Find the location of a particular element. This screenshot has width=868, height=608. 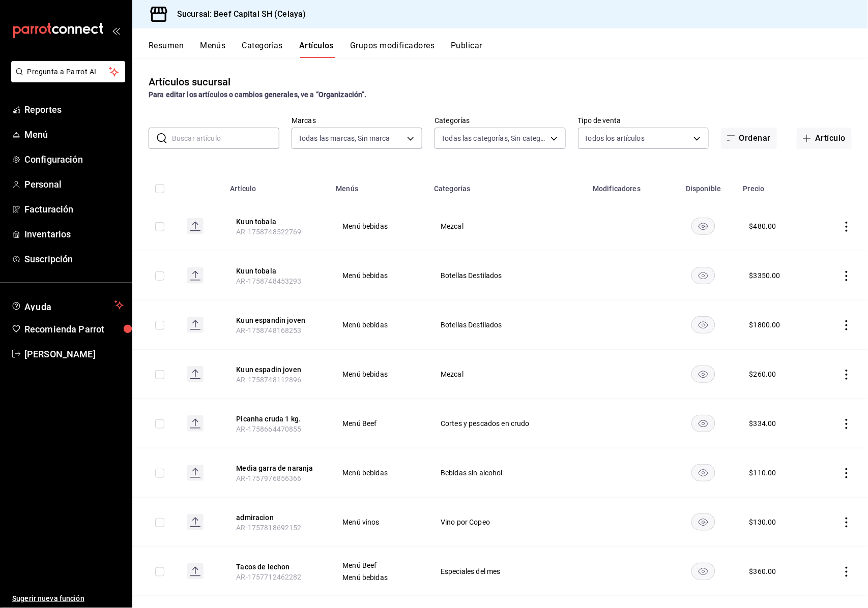

span: AR-1758748522769 is located at coordinates (268, 232).